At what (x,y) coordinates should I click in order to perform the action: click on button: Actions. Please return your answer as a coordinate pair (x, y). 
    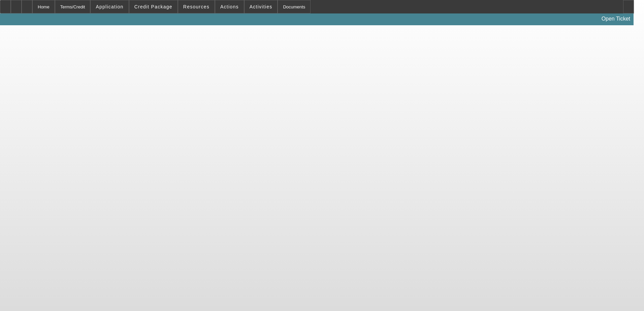
    Looking at the image, I should click on (230, 7).